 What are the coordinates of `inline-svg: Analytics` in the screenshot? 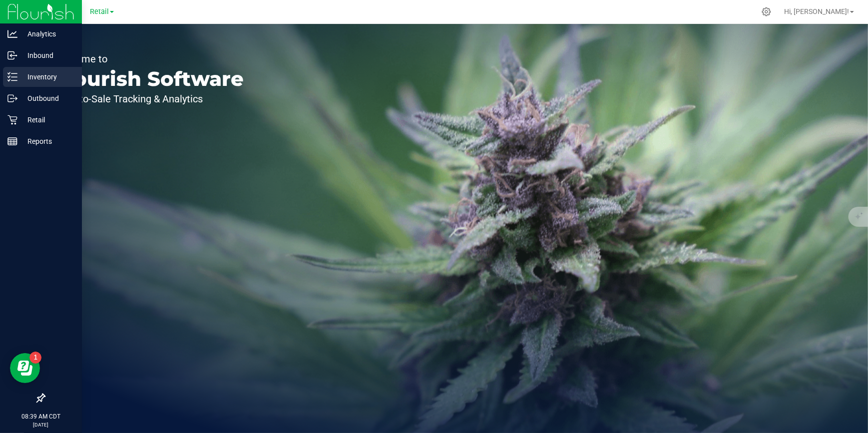 It's located at (12, 34).